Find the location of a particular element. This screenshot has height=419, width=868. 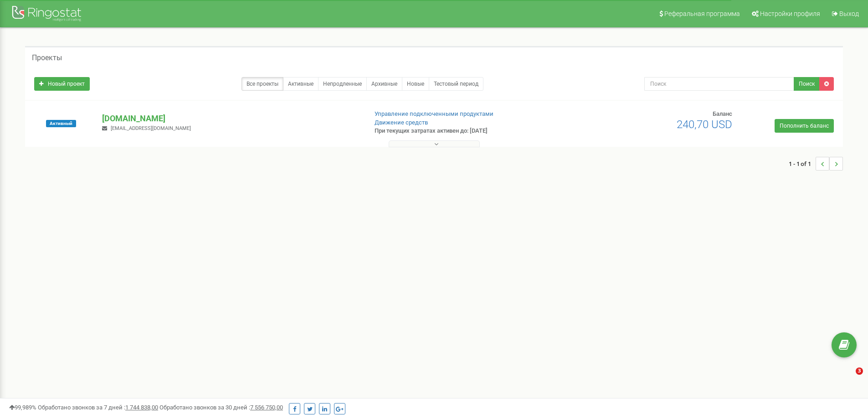

u: 1 744 838,00 is located at coordinates (141, 407).